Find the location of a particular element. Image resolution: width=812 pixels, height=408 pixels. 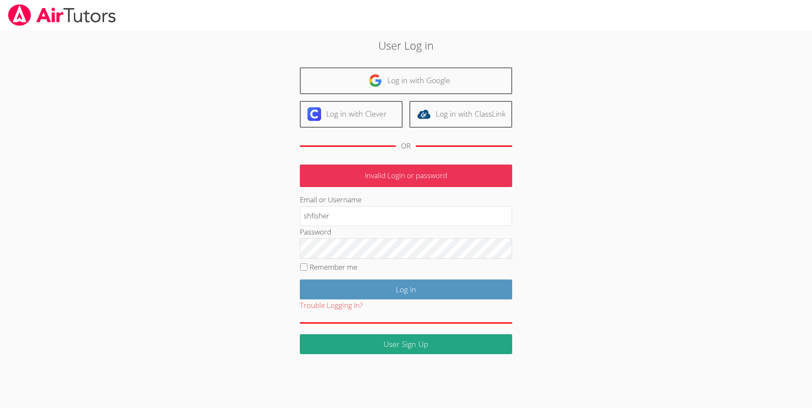

a: Log in with Google is located at coordinates (406, 81).